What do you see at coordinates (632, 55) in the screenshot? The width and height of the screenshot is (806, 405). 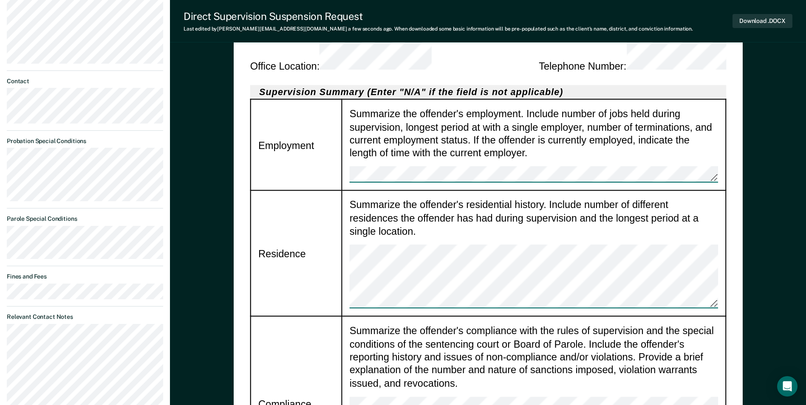 I see `div: Telephone Number :` at bounding box center [632, 55].